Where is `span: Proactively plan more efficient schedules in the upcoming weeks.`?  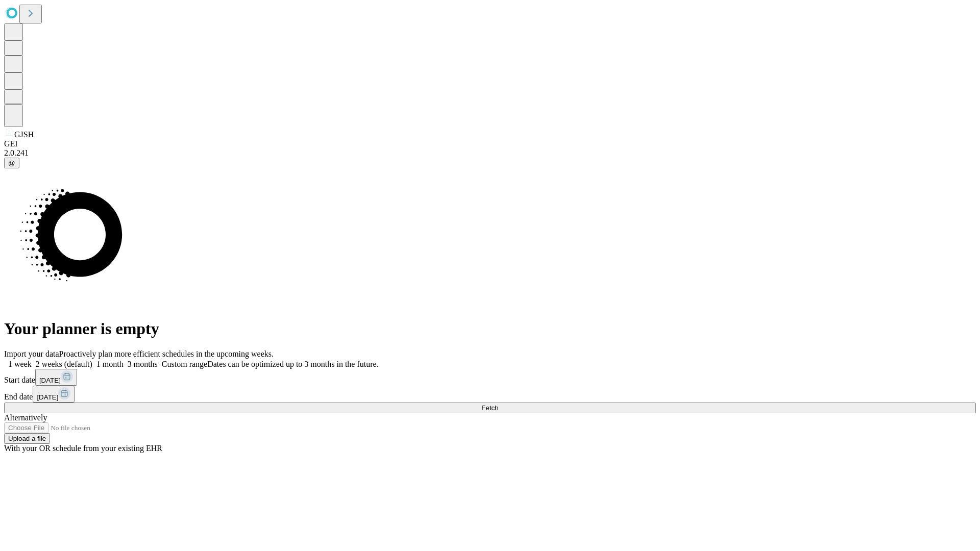 span: Proactively plan more efficient schedules in the upcoming weeks. is located at coordinates (166, 353).